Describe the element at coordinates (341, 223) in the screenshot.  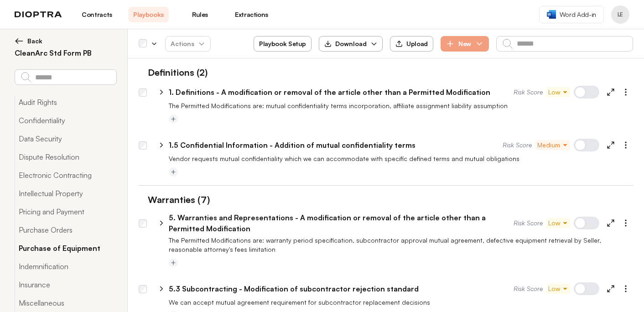
I see `p: 5. Warranties and Representations - A modification or removal of the article other than a Permitt...` at that location.